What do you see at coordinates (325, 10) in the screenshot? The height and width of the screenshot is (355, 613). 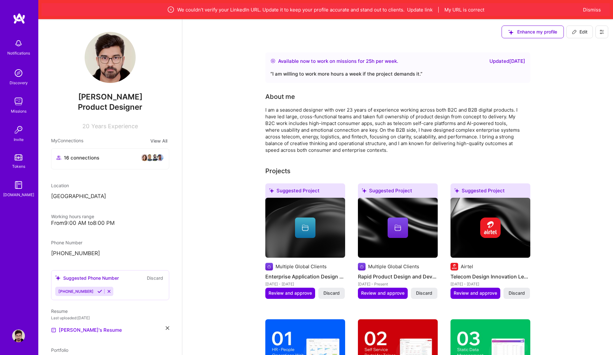 I see `div: We couldn’t verify your LinkedIn URL. Update it to keep your profile accurate and stand out to cl...` at bounding box center [325, 10].